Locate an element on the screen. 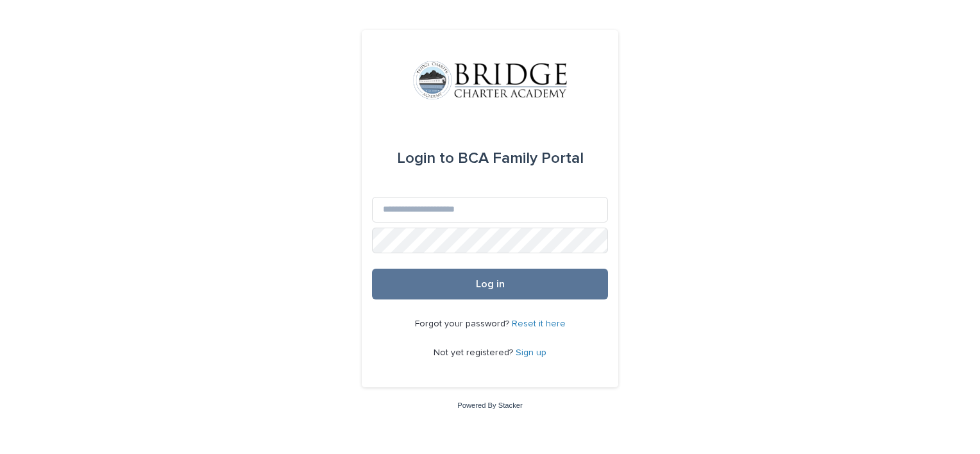 The width and height of the screenshot is (980, 454). a: Reset it here is located at coordinates (539, 324).